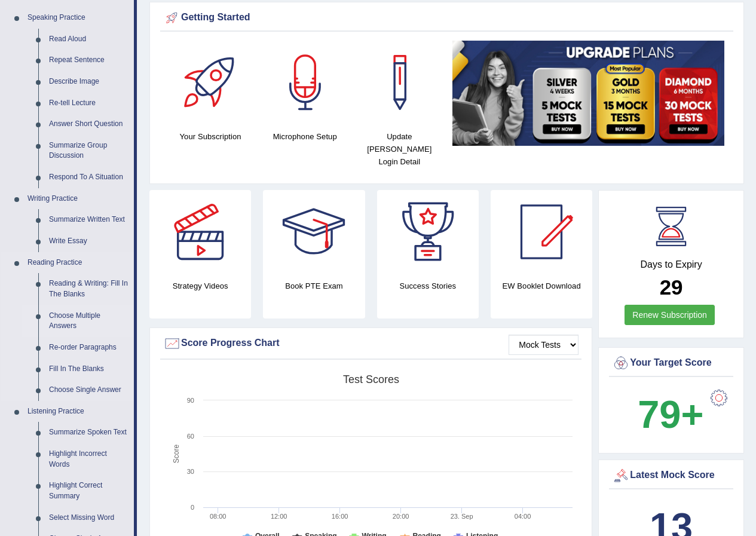 The width and height of the screenshot is (756, 536). Describe the element at coordinates (671, 286) in the screenshot. I see `b: 29` at that location.